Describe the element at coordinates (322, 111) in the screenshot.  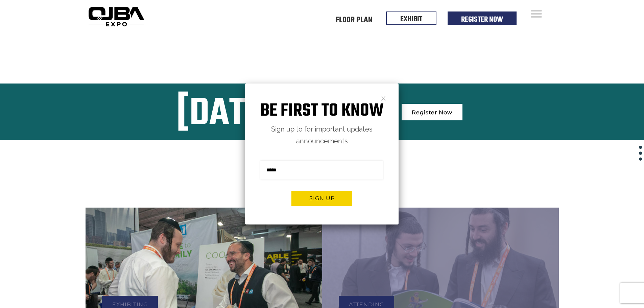
I see `h1: Be first to know` at that location.